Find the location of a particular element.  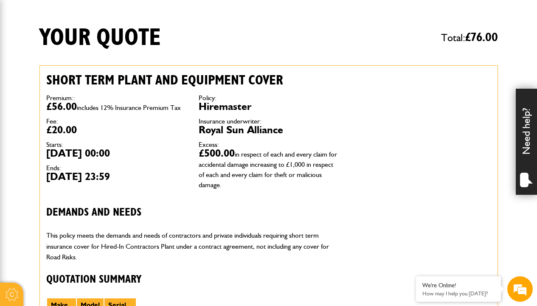

dt: Policy: is located at coordinates (268, 98).